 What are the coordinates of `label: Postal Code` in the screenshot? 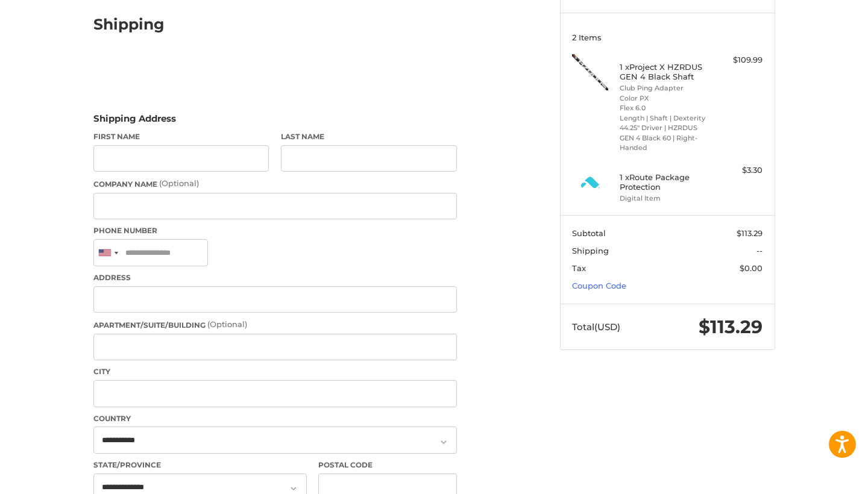 It's located at (388, 465).